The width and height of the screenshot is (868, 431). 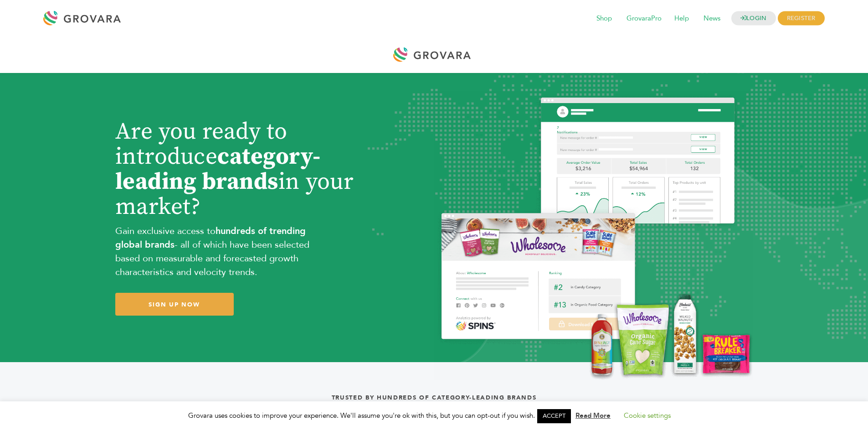 I want to click on h1: Are you ready to introduce in your market?, so click(x=258, y=169).